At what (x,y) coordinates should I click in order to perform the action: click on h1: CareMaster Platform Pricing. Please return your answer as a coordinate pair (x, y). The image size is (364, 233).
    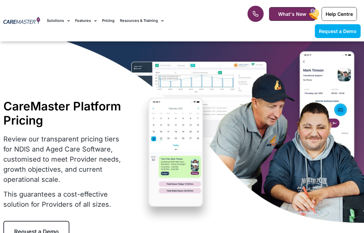
    Looking at the image, I should click on (64, 113).